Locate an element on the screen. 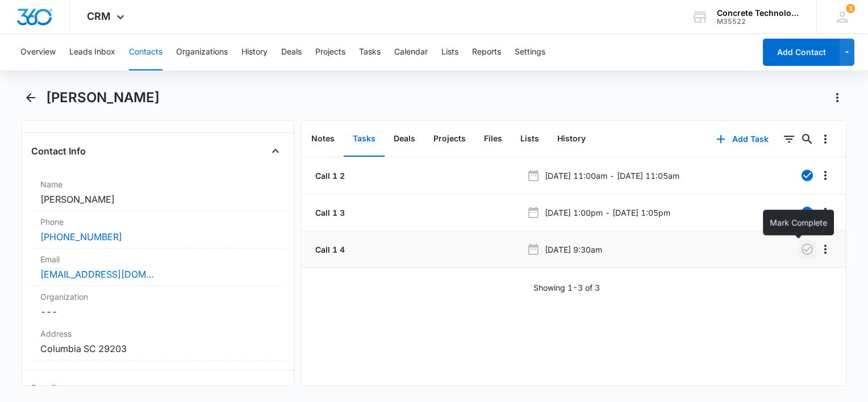  label: Address is located at coordinates (158, 333).